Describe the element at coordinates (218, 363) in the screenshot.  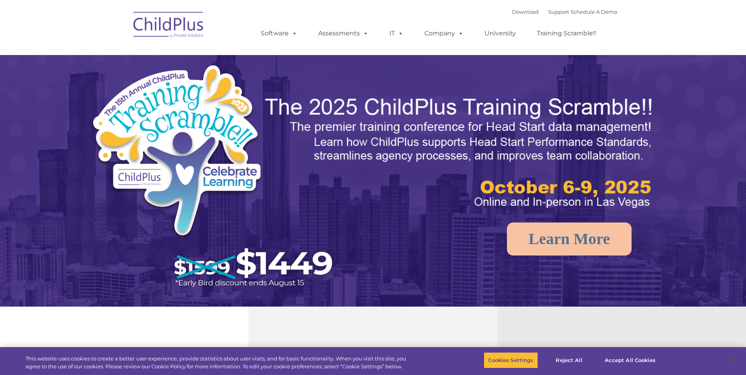
I see `div: This website uses cookies to create a better user experience, provide statistics about user visit...` at that location.